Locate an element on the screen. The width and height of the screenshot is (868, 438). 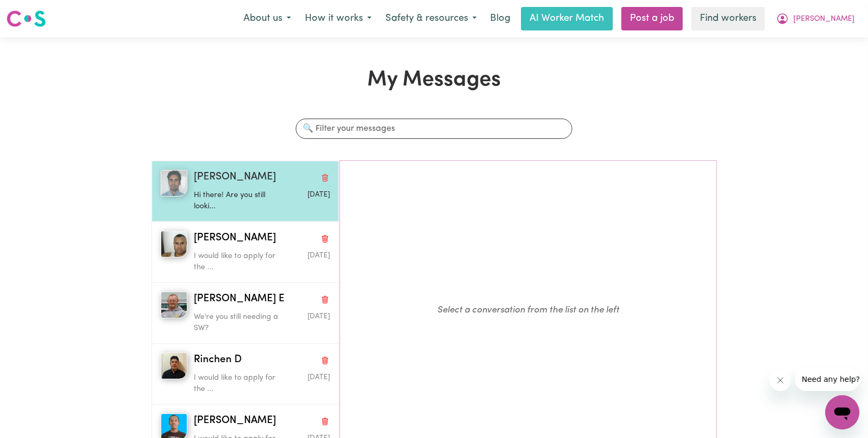
p: Hi there! Are you still looki... is located at coordinates (239, 200).